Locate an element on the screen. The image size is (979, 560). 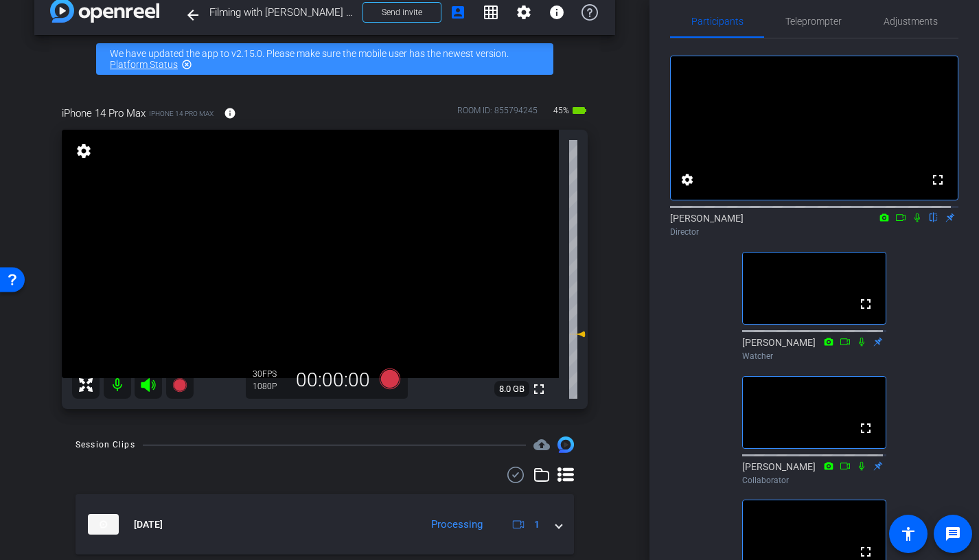
span: 1 is located at coordinates (537, 524).